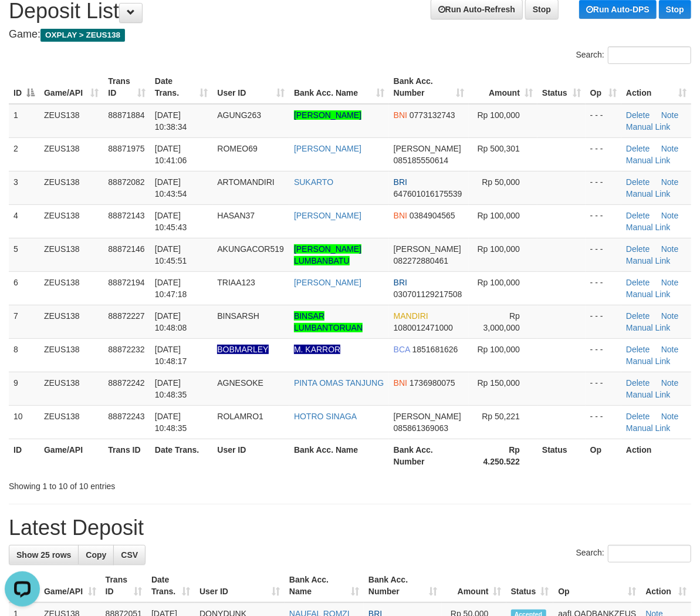  I want to click on span: Rp 3,000,000, so click(502, 322).